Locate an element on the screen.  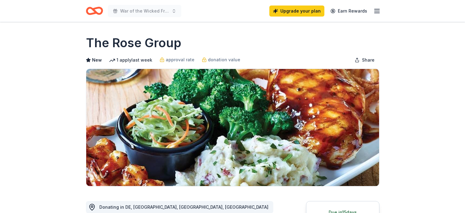
span: New is located at coordinates (97, 60).